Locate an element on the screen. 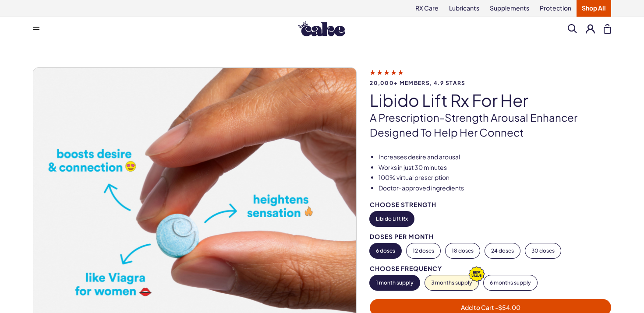 This screenshot has width=644, height=313. a: 20,000+ members, 4.9 stars is located at coordinates (490, 77).